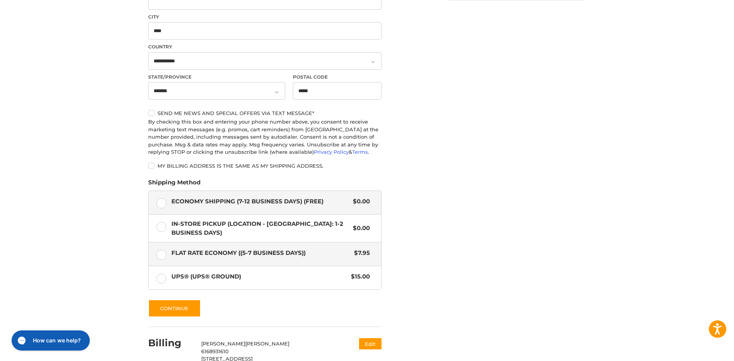  Describe the element at coordinates (43, 13) in the screenshot. I see `button: Gorgias live chat` at that location.